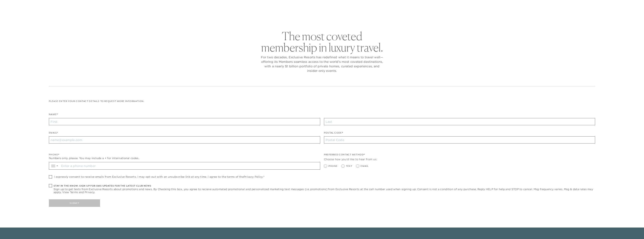 This screenshot has width=644, height=239. What do you see at coordinates (293, 18) in the screenshot?
I see `a: The Collection` at bounding box center [293, 18].